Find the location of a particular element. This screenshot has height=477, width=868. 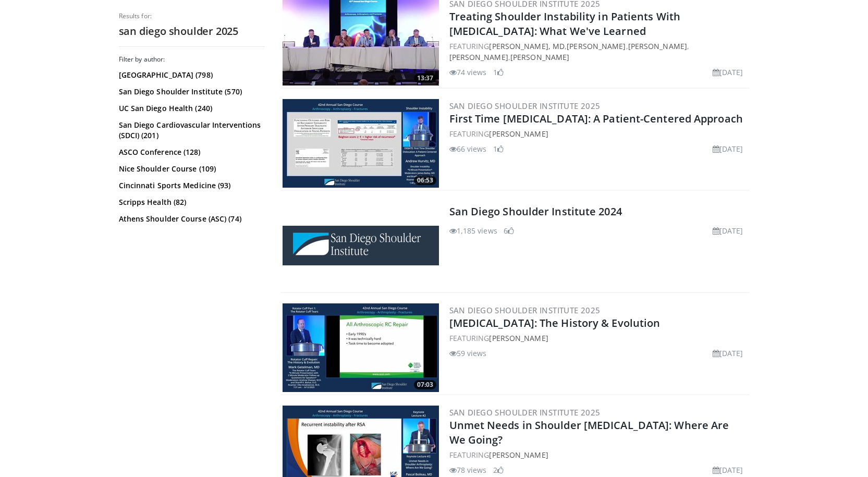

a: UC San Diego Health (240) is located at coordinates (190, 109).